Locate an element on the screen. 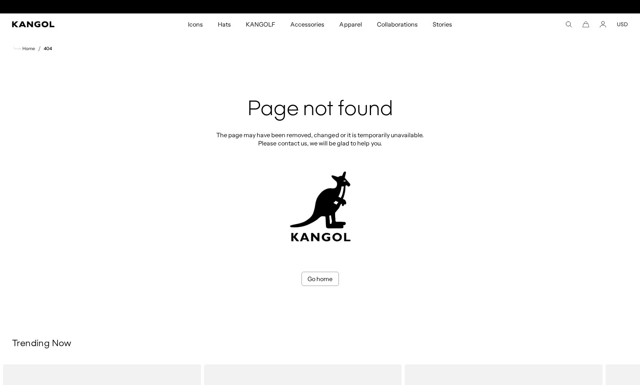 This screenshot has height=385, width=640. a: Accessories is located at coordinates (307, 24).